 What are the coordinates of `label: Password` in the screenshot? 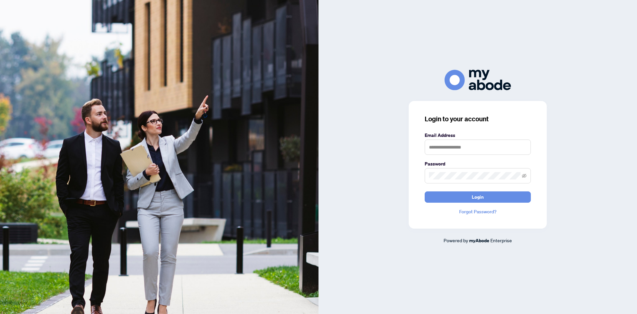 It's located at (478, 164).